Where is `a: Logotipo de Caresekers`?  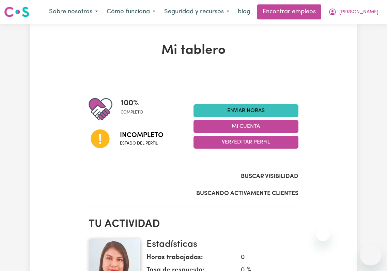 a: Logotipo de Caresekers is located at coordinates (17, 12).